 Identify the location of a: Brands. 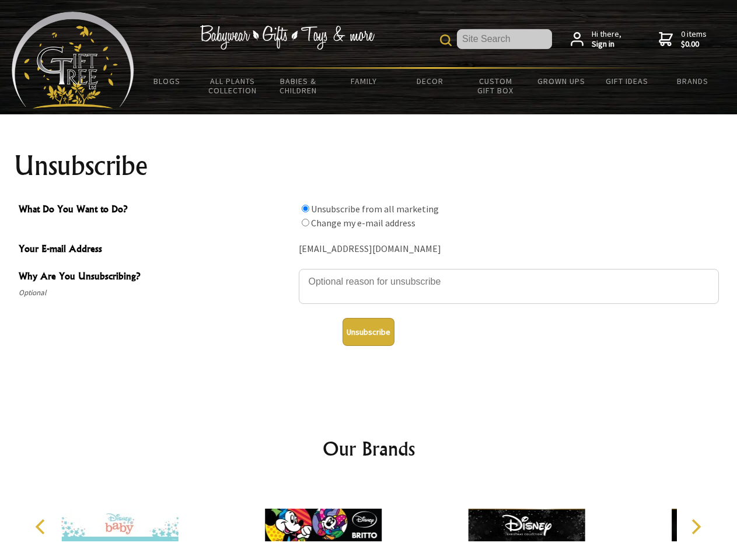
(692, 81).